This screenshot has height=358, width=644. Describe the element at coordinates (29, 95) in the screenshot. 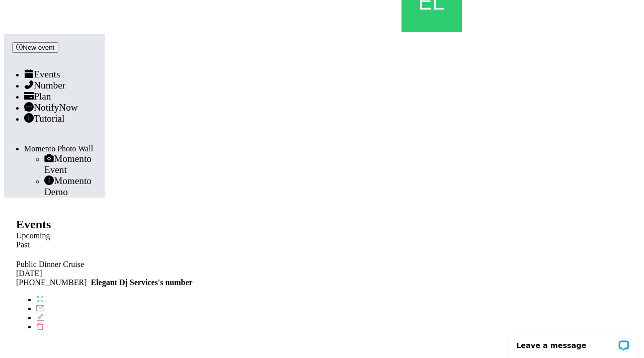

I see `span: credit-card` at that location.